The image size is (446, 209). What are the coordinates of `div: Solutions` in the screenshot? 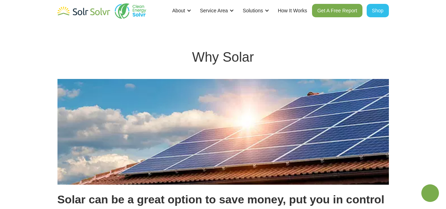 It's located at (253, 11).